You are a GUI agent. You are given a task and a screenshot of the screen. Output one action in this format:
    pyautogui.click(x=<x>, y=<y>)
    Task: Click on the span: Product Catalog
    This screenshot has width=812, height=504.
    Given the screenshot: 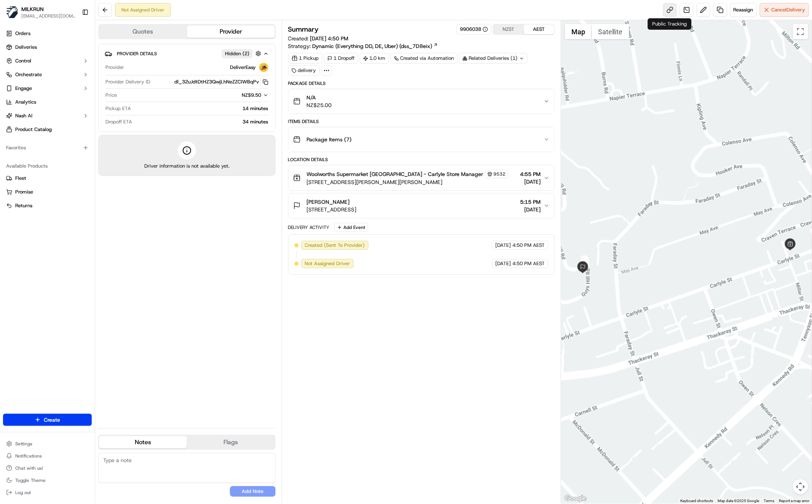 What is the action you would take?
    pyautogui.click(x=33, y=130)
    